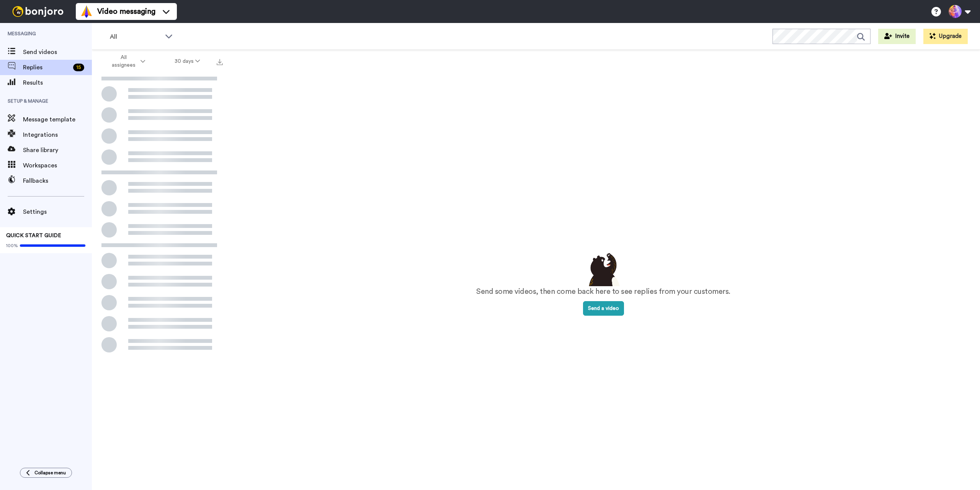 This screenshot has width=980, height=490. I want to click on button: Upgrade, so click(945, 36).